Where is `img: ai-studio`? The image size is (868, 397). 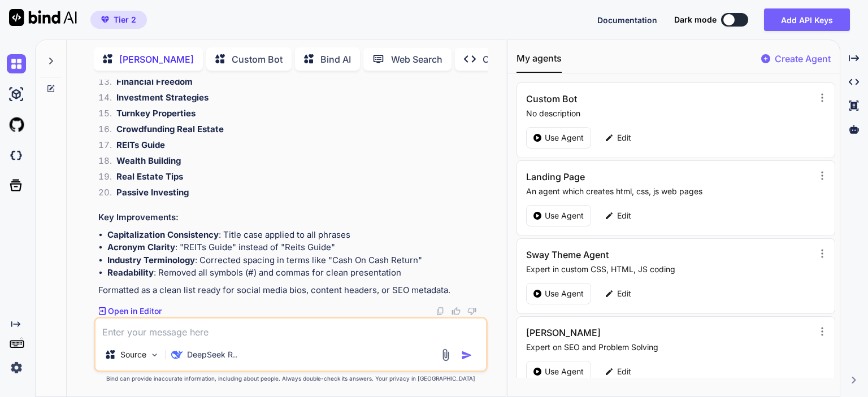 img: ai-studio is located at coordinates (16, 94).